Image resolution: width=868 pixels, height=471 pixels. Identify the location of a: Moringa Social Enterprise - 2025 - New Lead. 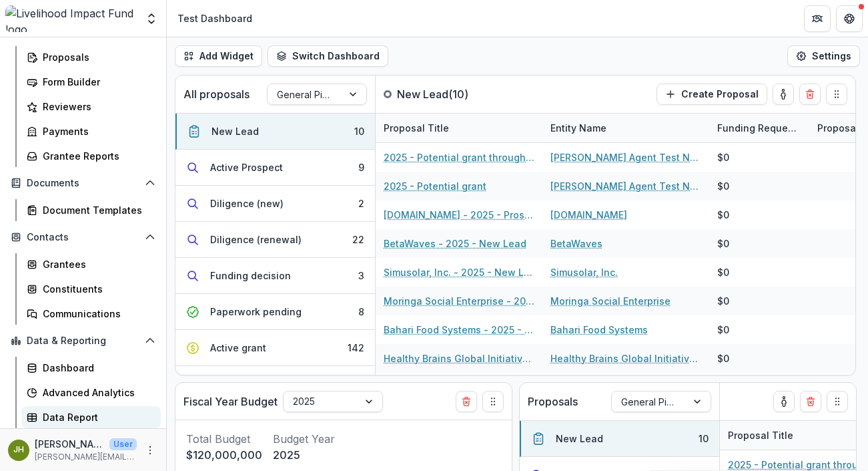
(459, 300).